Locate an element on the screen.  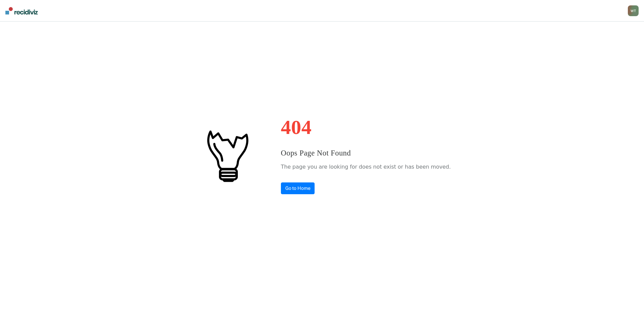
h1: 404 is located at coordinates (366, 127).